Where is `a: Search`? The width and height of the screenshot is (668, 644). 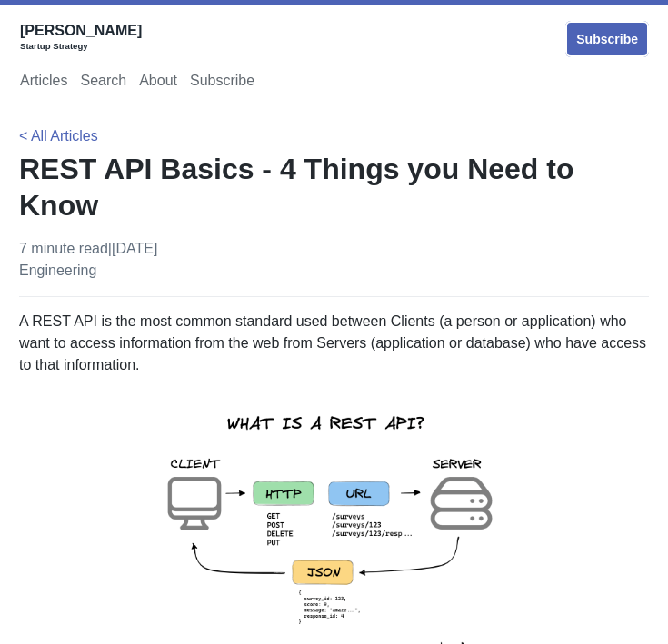
a: Search is located at coordinates (103, 82).